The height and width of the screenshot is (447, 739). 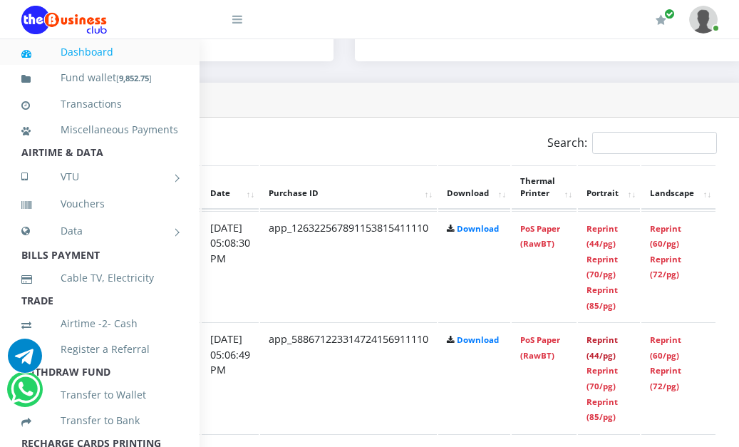 I want to click on label: Search:, so click(x=632, y=142).